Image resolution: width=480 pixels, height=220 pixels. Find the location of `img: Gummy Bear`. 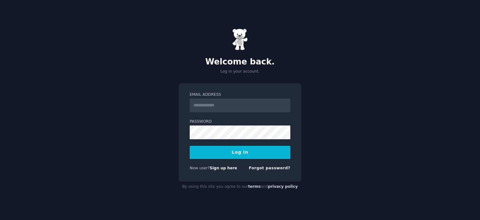

img: Gummy Bear is located at coordinates (240, 39).